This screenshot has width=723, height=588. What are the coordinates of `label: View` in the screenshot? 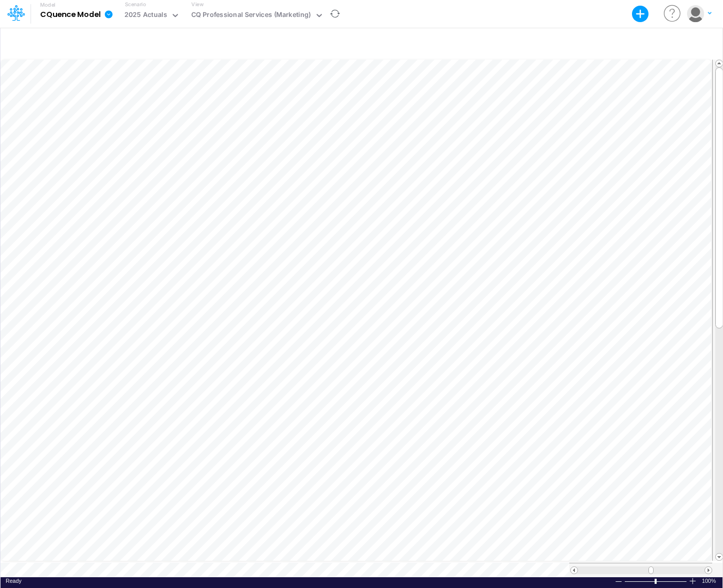 It's located at (197, 4).